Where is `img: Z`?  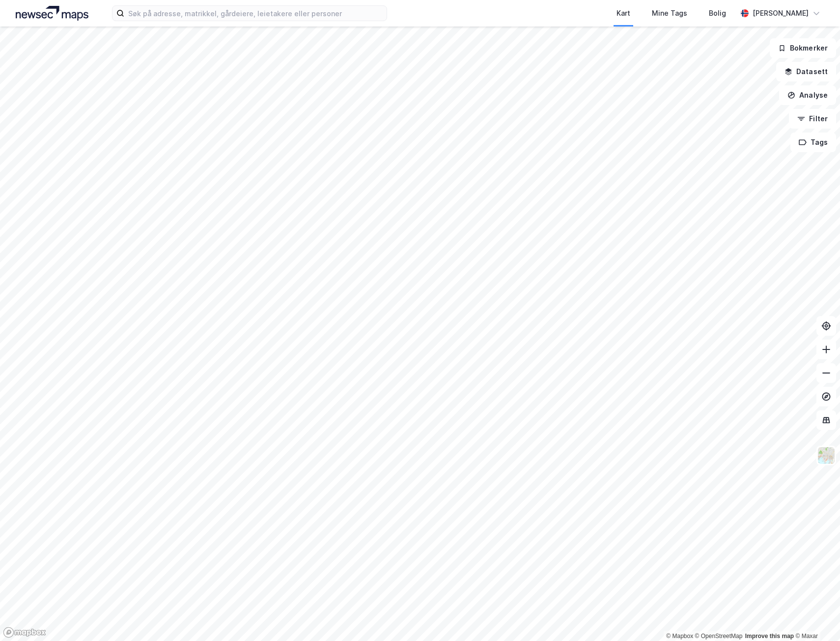
img: Z is located at coordinates (826, 456).